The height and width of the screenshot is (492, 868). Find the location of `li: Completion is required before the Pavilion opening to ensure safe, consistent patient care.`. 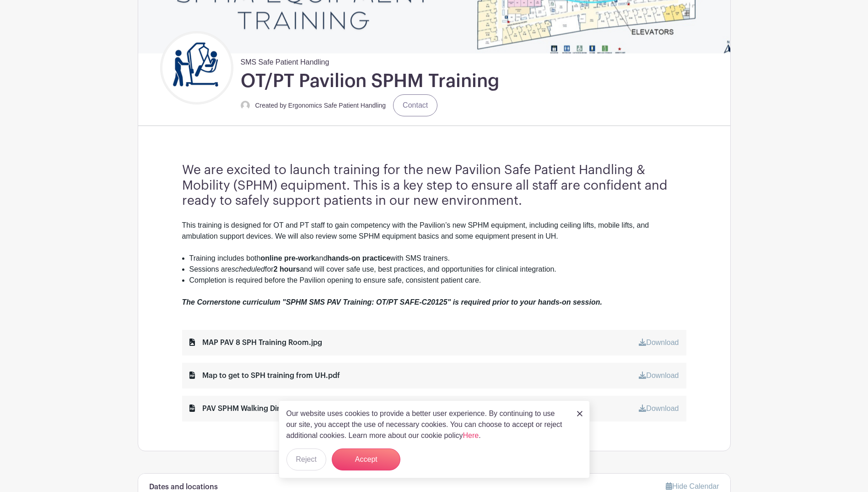

li: Completion is required before the Pavilion opening to ensure safe, consistent patient care. is located at coordinates (438, 280).